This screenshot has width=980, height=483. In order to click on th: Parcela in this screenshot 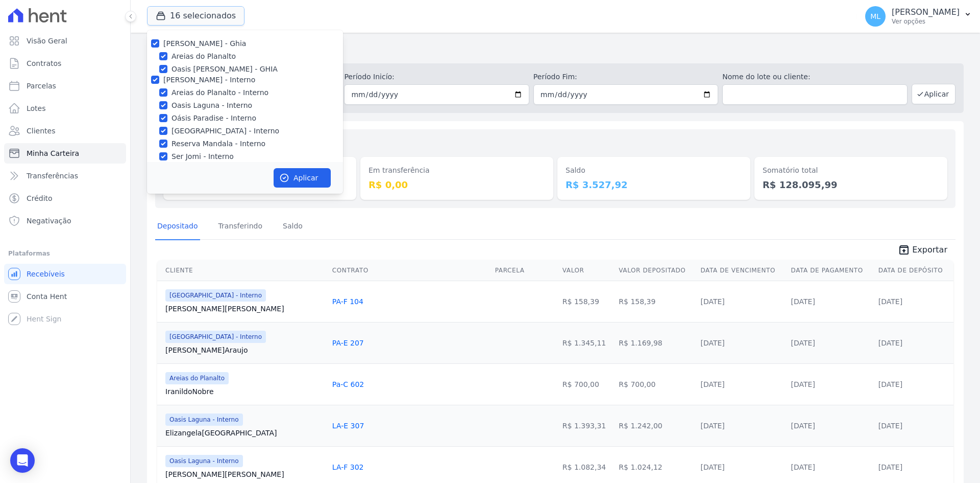, I will do `click(525, 270)`.